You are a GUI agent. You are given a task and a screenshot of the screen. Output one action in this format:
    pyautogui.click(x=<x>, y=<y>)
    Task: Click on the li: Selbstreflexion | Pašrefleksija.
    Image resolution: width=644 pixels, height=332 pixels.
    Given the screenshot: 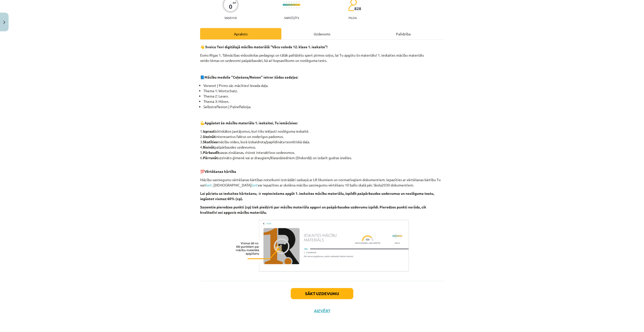 What is the action you would take?
    pyautogui.click(x=324, y=107)
    